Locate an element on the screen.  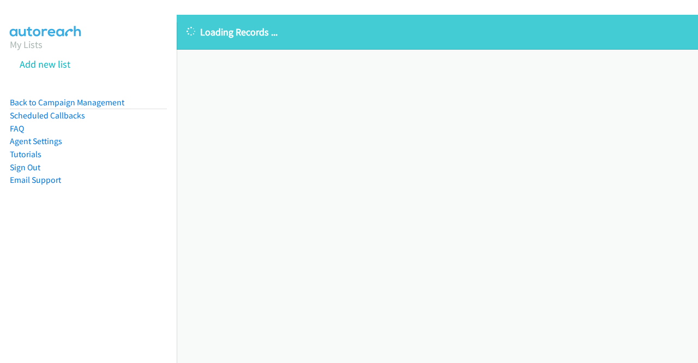
a: Back to Campaign Management is located at coordinates (67, 102).